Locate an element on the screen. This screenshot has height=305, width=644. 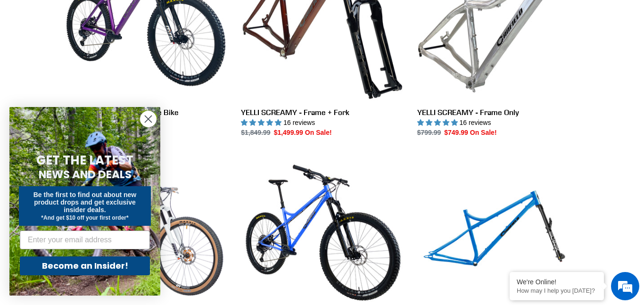
span: *And get $10 off your first order* is located at coordinates (85, 218).